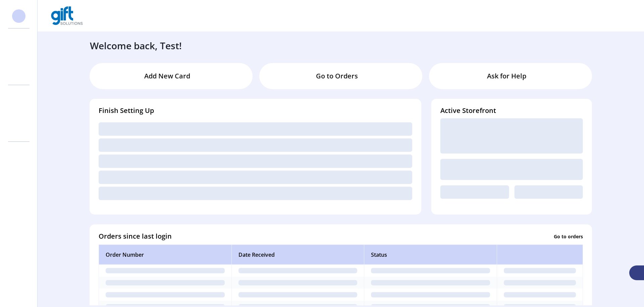  I want to click on h4: Active Storefront, so click(512, 111).